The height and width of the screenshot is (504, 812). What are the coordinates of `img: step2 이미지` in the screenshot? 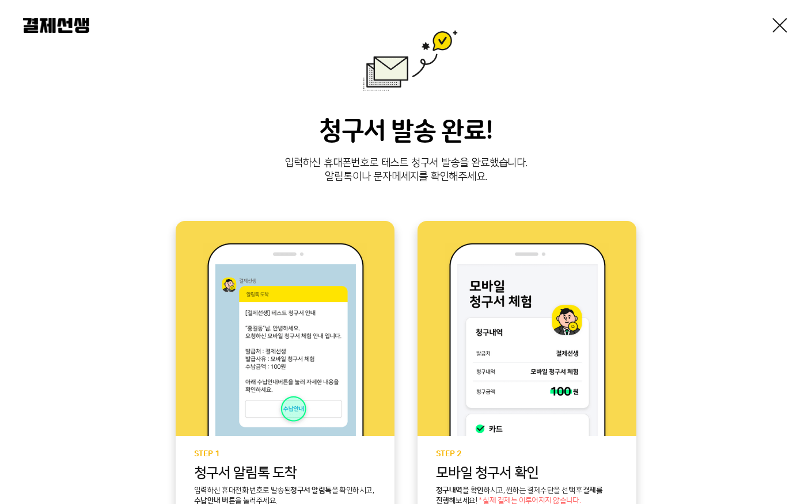 It's located at (527, 340).